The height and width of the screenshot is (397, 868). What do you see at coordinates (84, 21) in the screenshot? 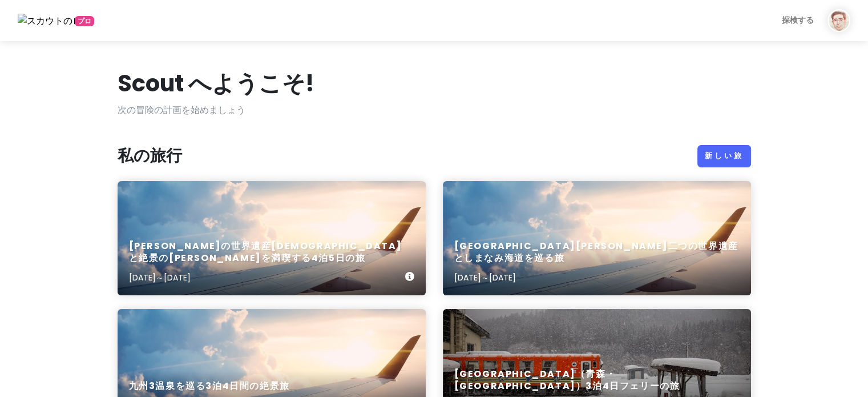
I see `span: 地球を旅するあなたへ` at bounding box center [84, 21].